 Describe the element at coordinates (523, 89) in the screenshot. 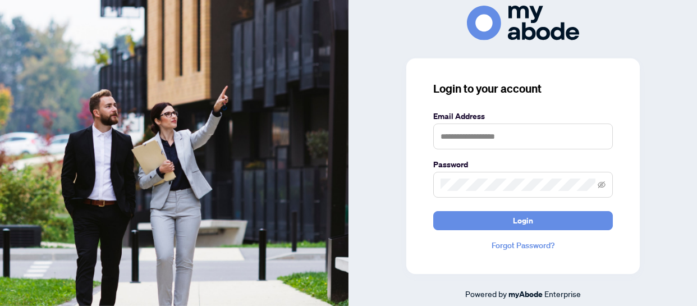

I see `h3: Login to your account` at that location.